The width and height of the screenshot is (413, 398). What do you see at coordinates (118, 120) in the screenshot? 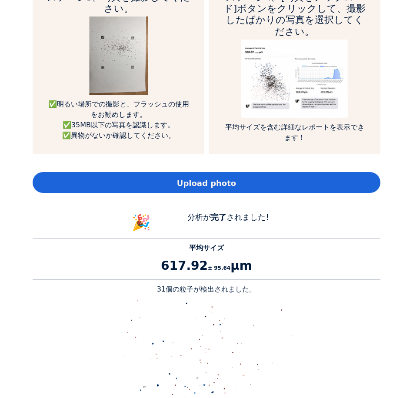
I see `p: ✅明るい場所での撮影と、フラッシュの使用をお勧めします。 ✅35MB以下の写真を認識します。 ✅異物がないか確認してください。` at bounding box center [118, 120].